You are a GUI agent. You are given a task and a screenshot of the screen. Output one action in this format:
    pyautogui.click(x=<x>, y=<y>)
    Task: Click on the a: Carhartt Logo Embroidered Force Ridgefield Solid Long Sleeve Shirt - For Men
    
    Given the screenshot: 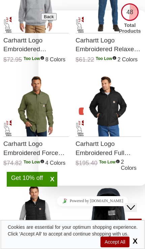 What is the action you would take?
    pyautogui.click(x=36, y=148)
    